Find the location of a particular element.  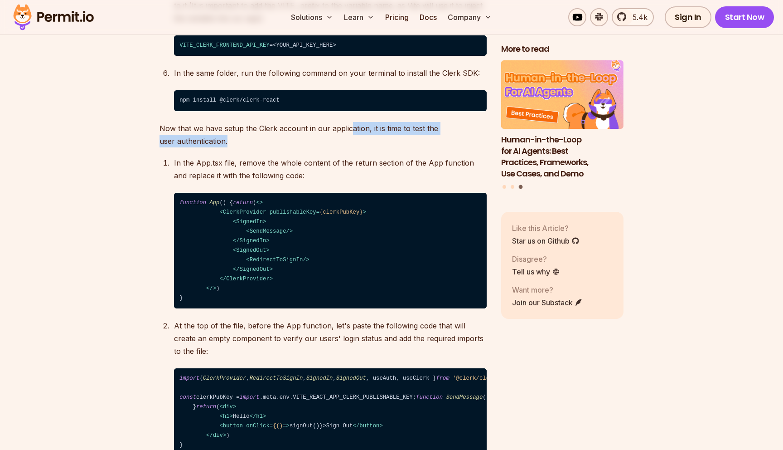

a: Human-in-the-Loop for AI Agents: Best Practices, Frameworks, Use Cases, and DemoHuman-in-the-Loop... is located at coordinates (562, 120).